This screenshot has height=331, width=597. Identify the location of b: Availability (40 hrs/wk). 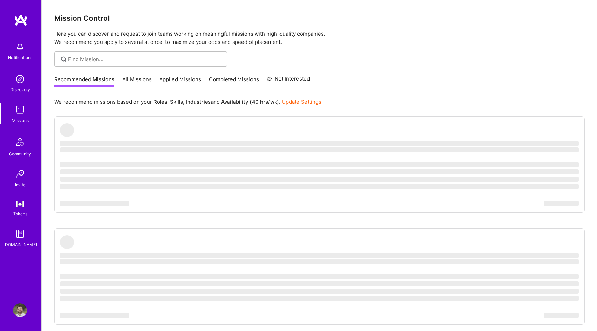
(250, 102).